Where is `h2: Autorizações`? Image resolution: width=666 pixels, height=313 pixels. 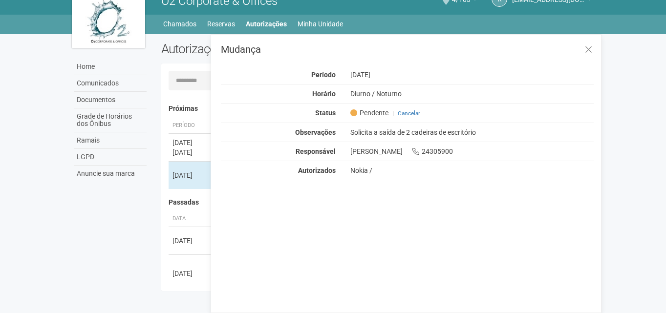 h2: Autorizações is located at coordinates (266, 49).